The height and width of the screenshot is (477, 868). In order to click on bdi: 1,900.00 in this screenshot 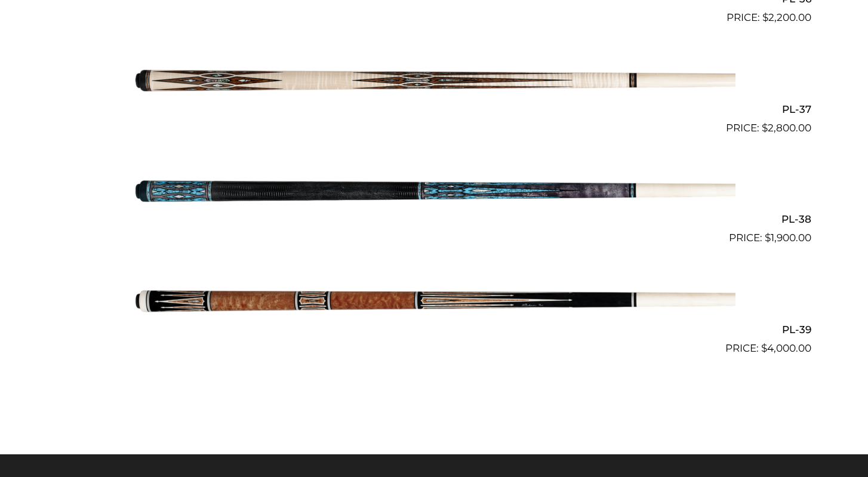, I will do `click(788, 238)`.